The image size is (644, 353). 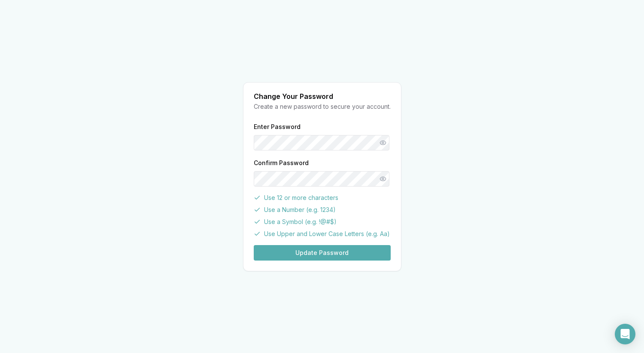 What do you see at coordinates (300, 222) in the screenshot?
I see `span: Use a Symbol (e.g. !@#$)` at bounding box center [300, 222].